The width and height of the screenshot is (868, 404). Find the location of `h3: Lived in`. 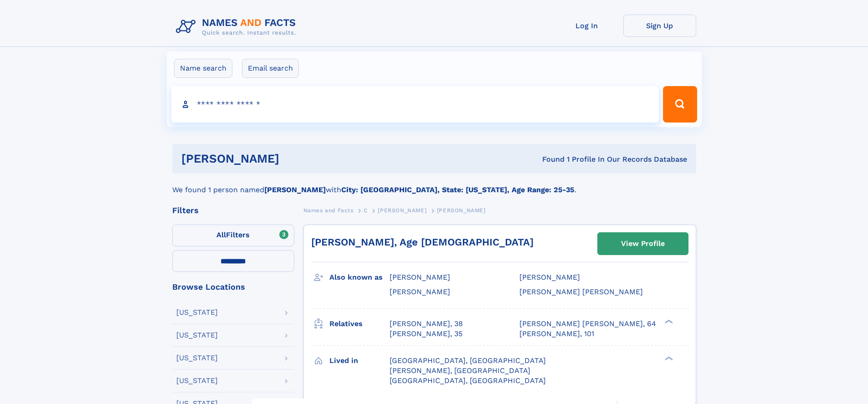

h3: Lived in is located at coordinates (359, 361).